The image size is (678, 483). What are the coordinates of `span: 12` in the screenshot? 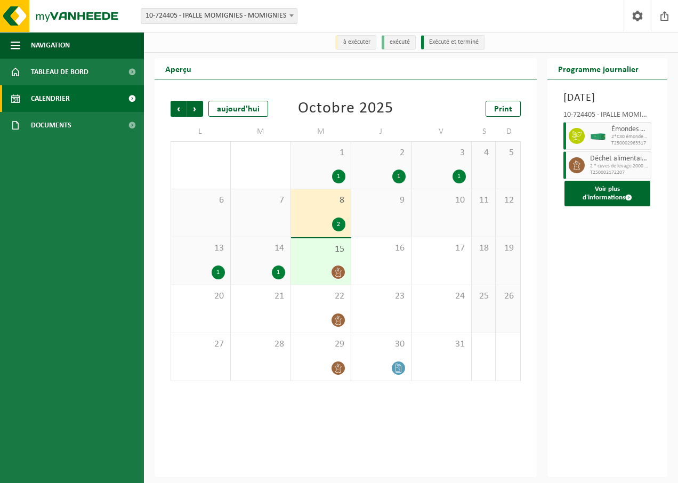 It's located at (507, 200).